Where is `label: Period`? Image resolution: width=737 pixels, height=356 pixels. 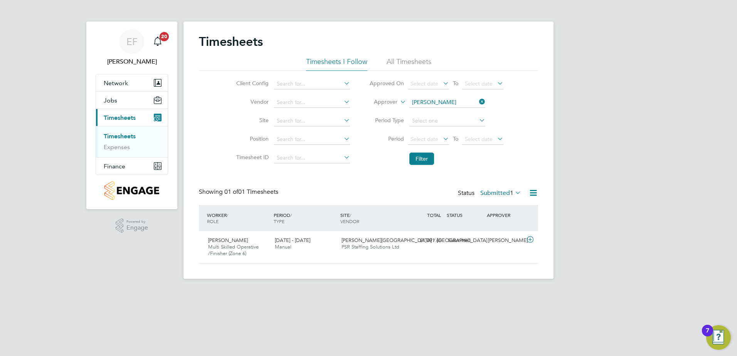
label: Period is located at coordinates (387, 139).